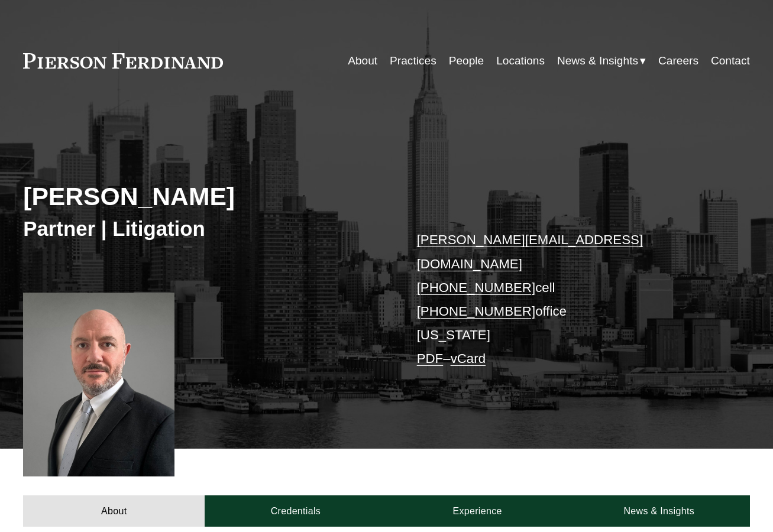 This screenshot has width=773, height=532. Describe the element at coordinates (468, 358) in the screenshot. I see `a: vCard` at that location.